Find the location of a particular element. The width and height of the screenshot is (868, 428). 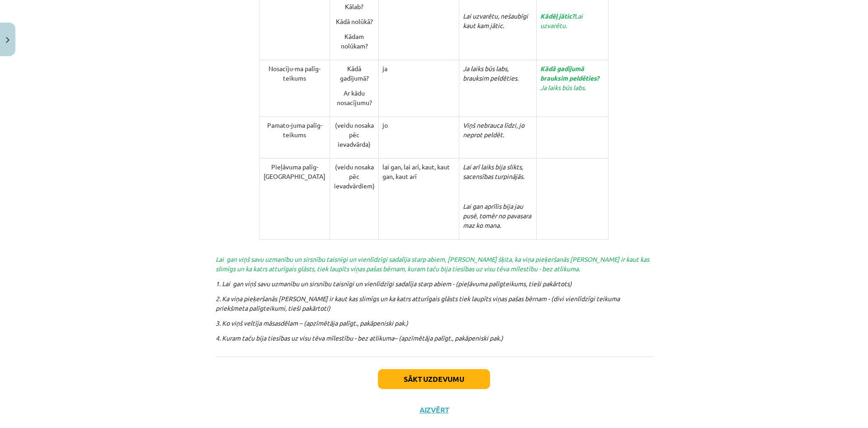

i: 3. Ko viņš veltīja māsasdēlam – (apzīmētāja palīgt., pakāpeniski pak.) is located at coordinates (312, 323).